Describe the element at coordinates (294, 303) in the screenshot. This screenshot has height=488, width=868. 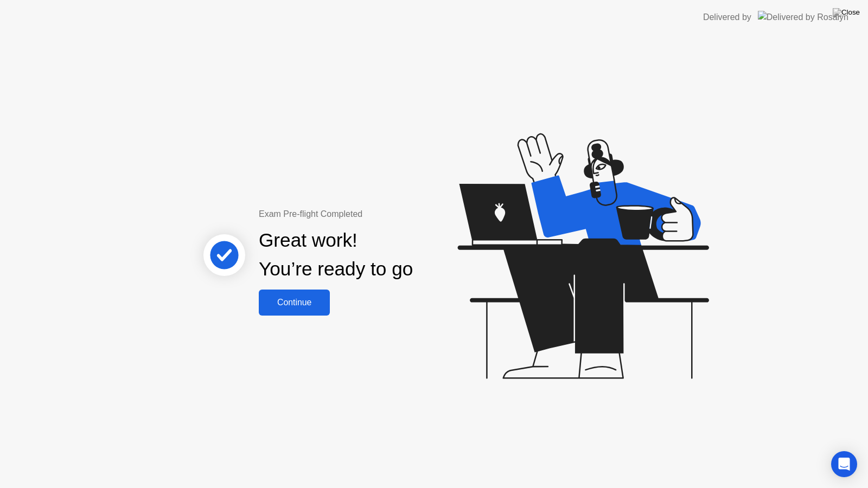
I see `div: Continue` at that location.